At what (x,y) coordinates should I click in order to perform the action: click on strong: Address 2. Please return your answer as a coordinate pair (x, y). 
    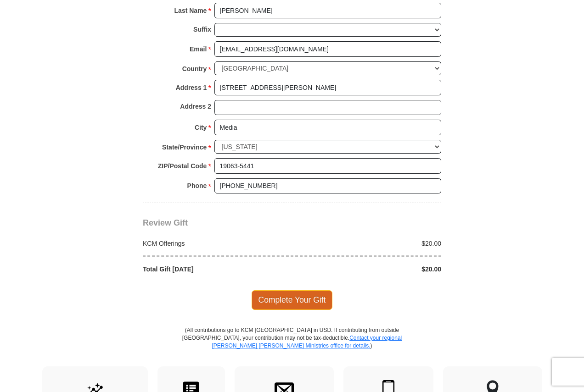
    Looking at the image, I should click on (195, 106).